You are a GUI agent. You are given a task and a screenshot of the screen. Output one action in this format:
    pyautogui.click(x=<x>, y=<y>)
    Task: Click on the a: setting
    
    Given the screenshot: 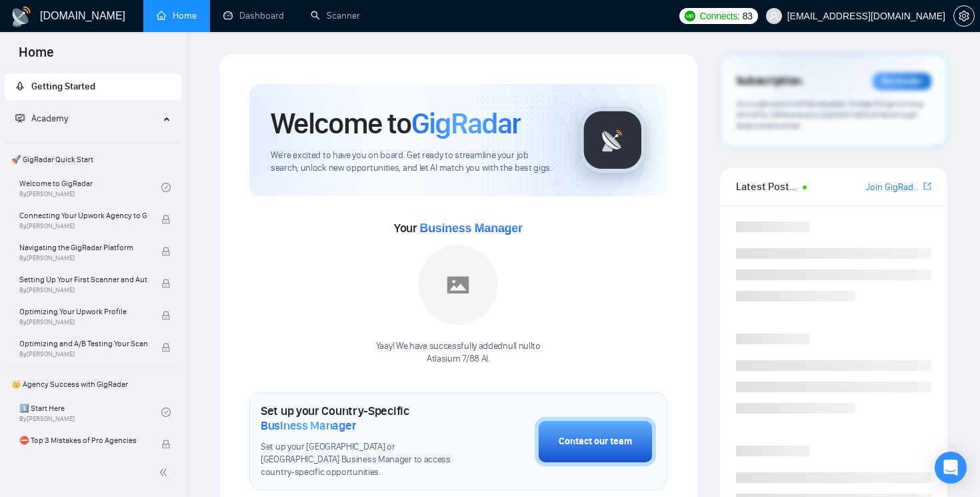 What is the action you would take?
    pyautogui.click(x=964, y=16)
    